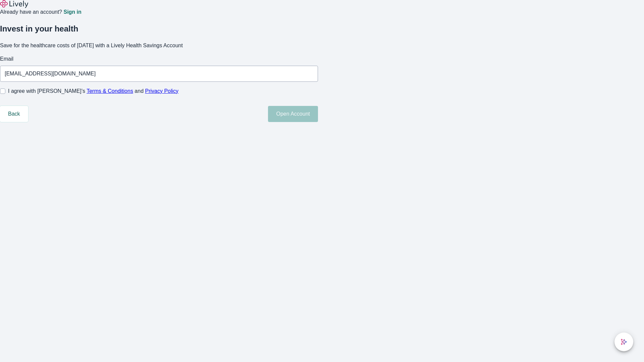  I want to click on div: Sign in, so click(72, 12).